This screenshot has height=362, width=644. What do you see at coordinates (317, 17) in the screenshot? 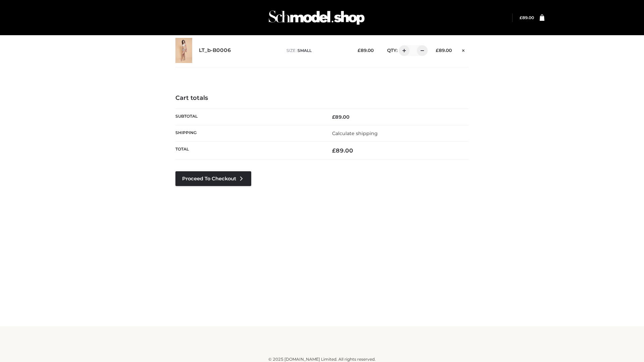
I see `img: Schmodel Admin 964` at bounding box center [317, 17].